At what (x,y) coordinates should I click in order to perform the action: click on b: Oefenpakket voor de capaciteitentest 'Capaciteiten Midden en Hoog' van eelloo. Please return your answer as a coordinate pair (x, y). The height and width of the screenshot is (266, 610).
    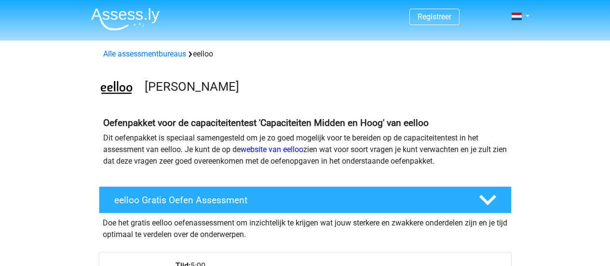
    Looking at the image, I should click on (266, 122).